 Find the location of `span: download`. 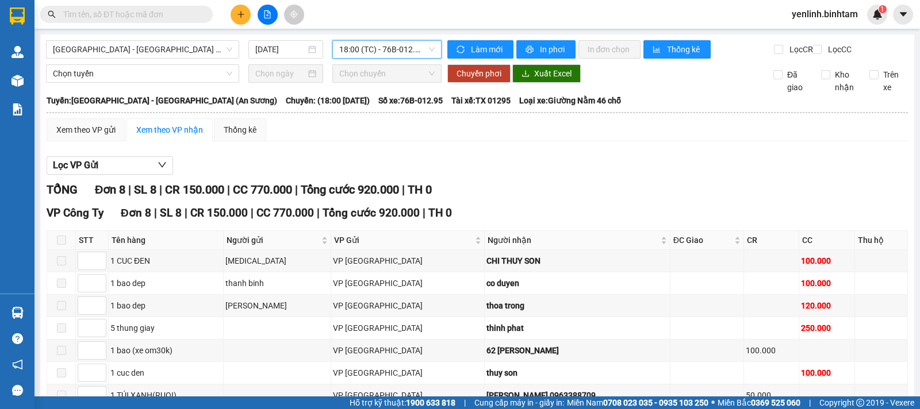

span: download is located at coordinates (525, 74).